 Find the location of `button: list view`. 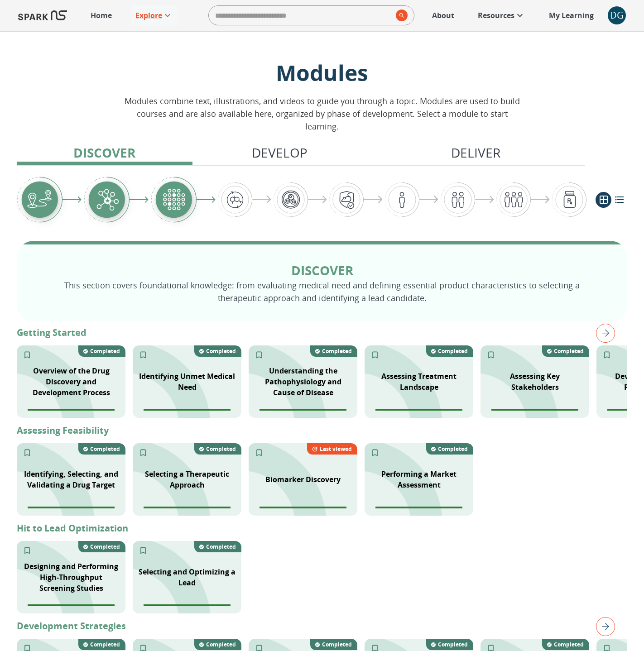

button: list view is located at coordinates (619, 200).